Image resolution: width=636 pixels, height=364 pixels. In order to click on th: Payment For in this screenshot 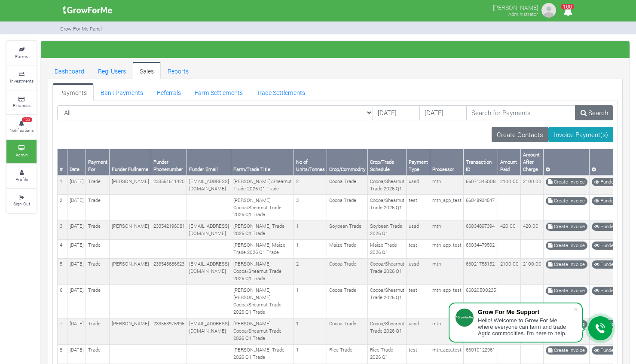, I will do `click(97, 162)`.